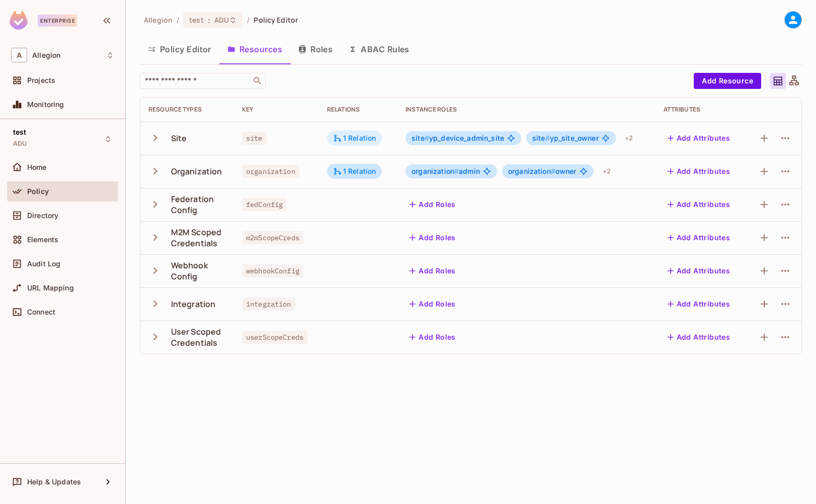  Describe the element at coordinates (197, 172) in the screenshot. I see `div: Organization` at that location.